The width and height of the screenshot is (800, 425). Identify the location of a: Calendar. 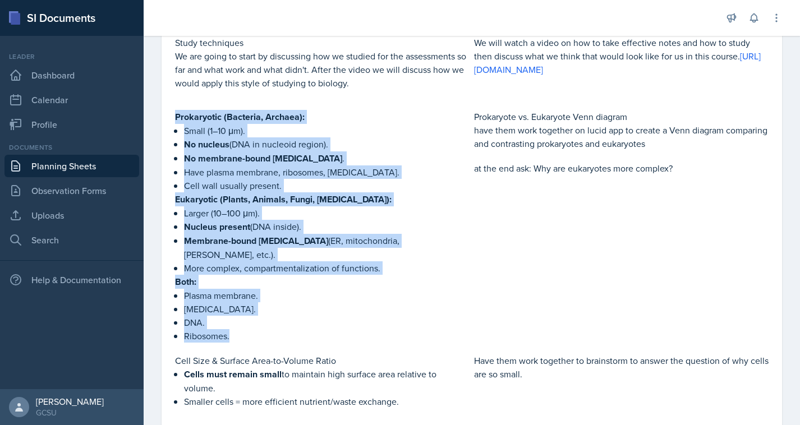
(72, 100).